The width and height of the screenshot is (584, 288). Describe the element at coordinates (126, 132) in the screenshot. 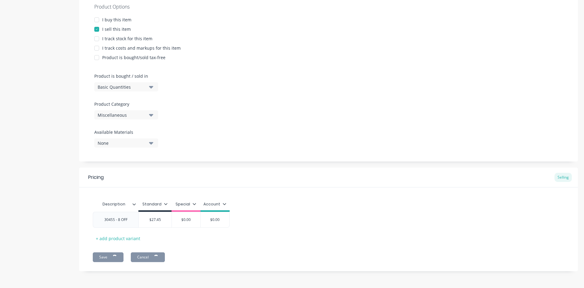

I see `label: Available Materials` at that location.